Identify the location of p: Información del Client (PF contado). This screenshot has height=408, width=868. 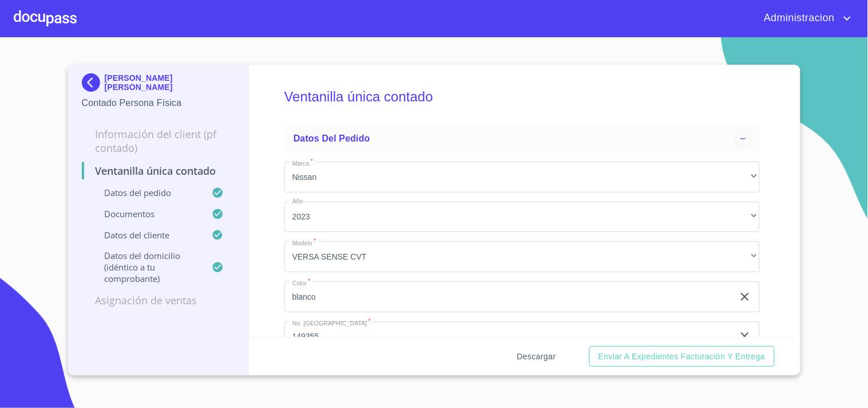
(158, 141).